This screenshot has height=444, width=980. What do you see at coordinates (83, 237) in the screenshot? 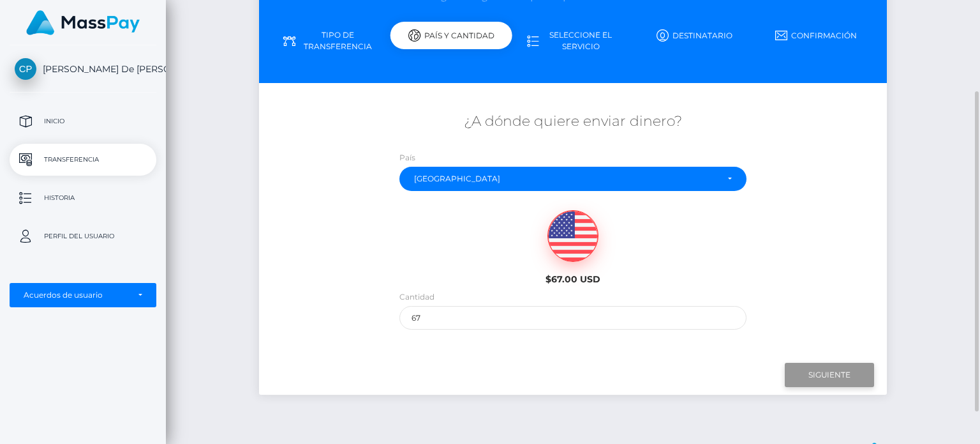
I see `p: Perfil del usuario` at bounding box center [83, 237].